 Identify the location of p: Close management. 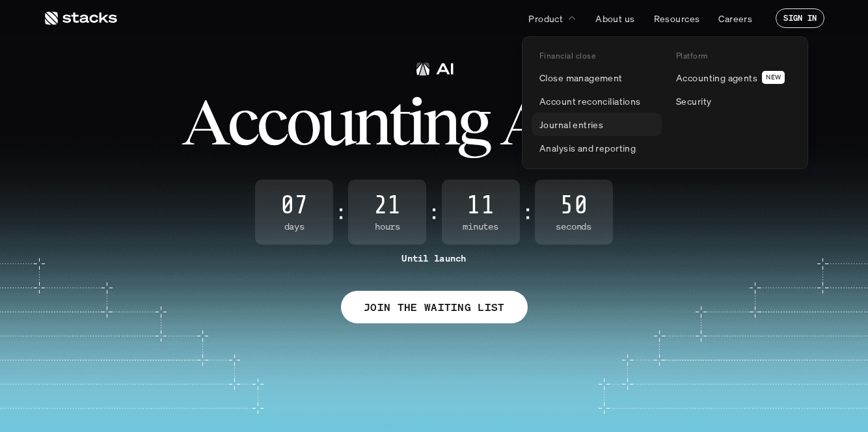
(581, 78).